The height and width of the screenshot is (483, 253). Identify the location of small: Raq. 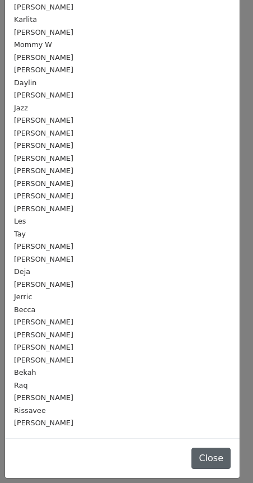
(21, 385).